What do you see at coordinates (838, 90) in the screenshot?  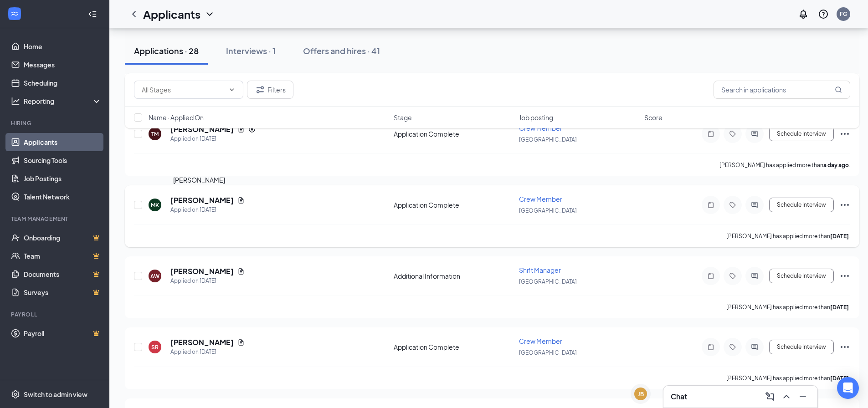 I see `svg: MagnifyingGlass` at bounding box center [838, 90].